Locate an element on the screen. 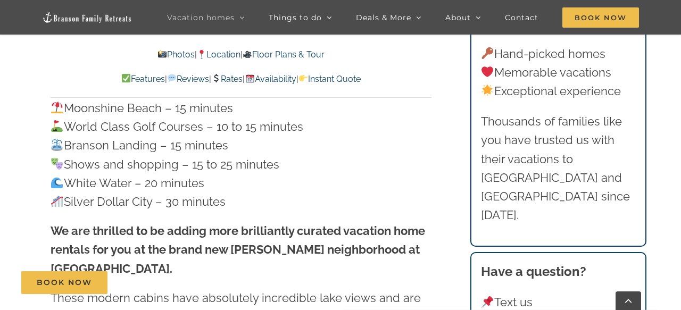 The image size is (681, 310). a: Photos is located at coordinates (176, 54).